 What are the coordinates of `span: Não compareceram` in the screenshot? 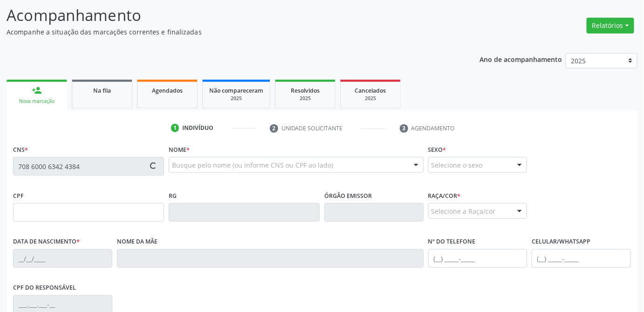 It's located at (236, 90).